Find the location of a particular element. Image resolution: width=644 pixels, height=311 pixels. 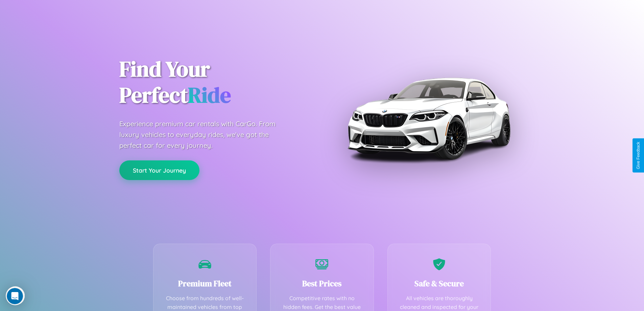

div: Open Intercom Messenger is located at coordinates (64, 12).